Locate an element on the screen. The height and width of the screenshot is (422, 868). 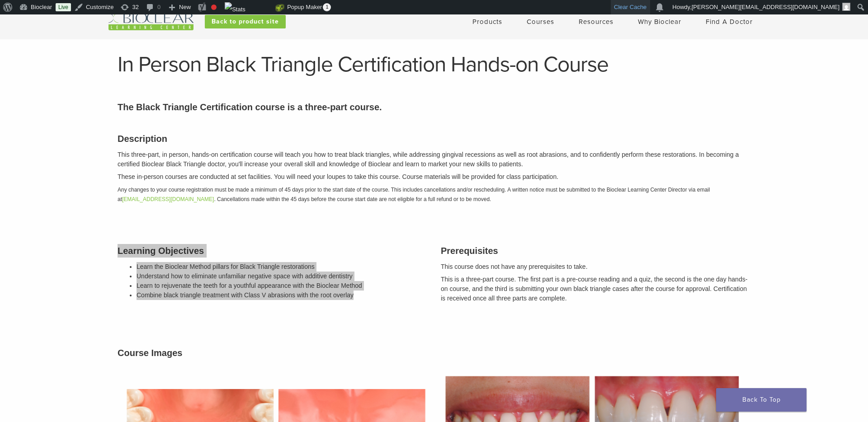
a: Why Bioclear is located at coordinates (659, 22).